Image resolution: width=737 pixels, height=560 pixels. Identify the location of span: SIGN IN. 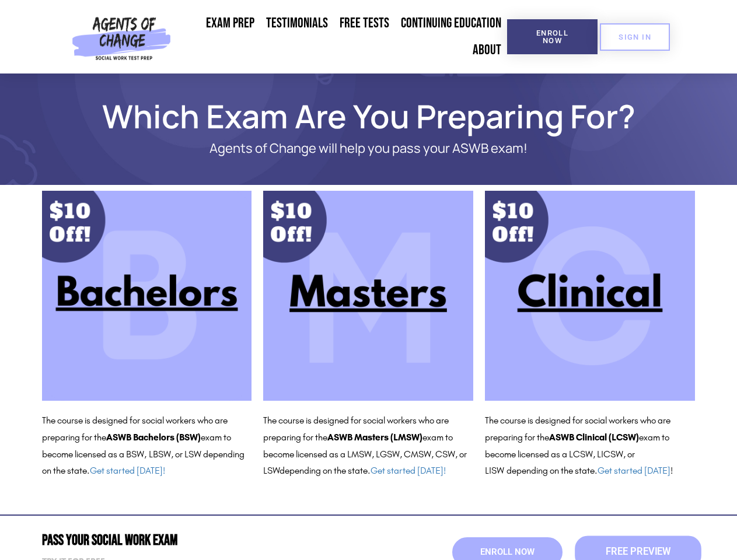
(635, 36).